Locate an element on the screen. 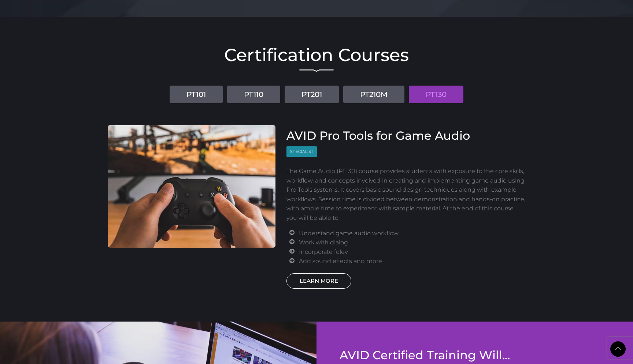 The width and height of the screenshot is (633, 364). li: Understand game audio workflow is located at coordinates (412, 234).